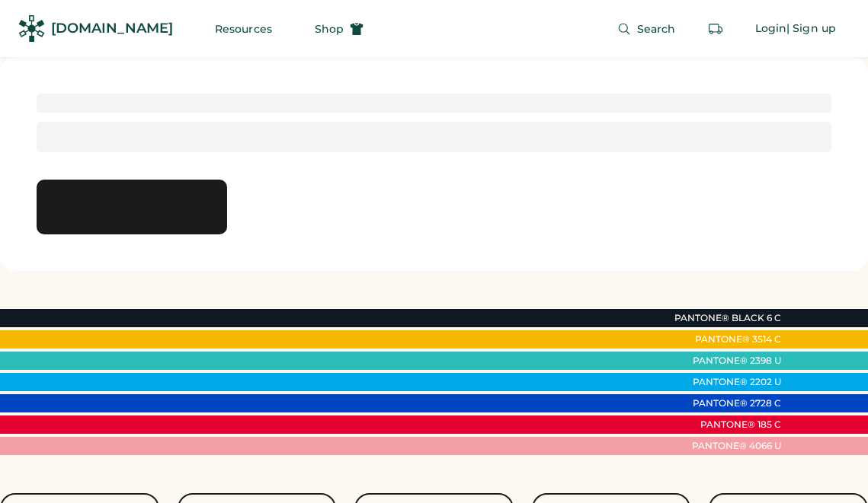 This screenshot has height=503, width=868. Describe the element at coordinates (810, 29) in the screenshot. I see `div: | Sign up` at that location.